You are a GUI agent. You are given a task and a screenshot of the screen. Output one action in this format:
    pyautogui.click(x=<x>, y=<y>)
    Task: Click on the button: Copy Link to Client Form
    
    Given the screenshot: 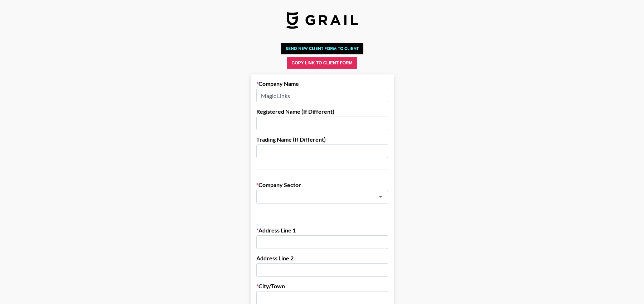 What is the action you would take?
    pyautogui.click(x=322, y=63)
    